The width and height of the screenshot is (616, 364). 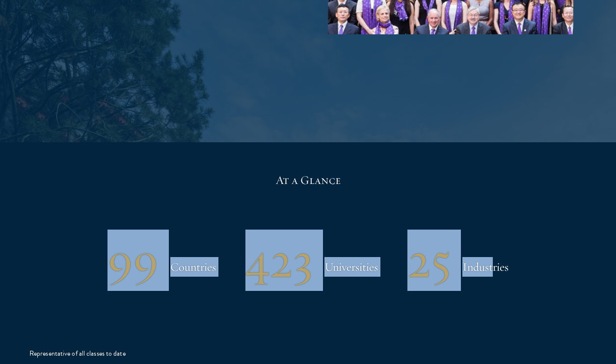 I want to click on h3: Universities, so click(x=351, y=266).